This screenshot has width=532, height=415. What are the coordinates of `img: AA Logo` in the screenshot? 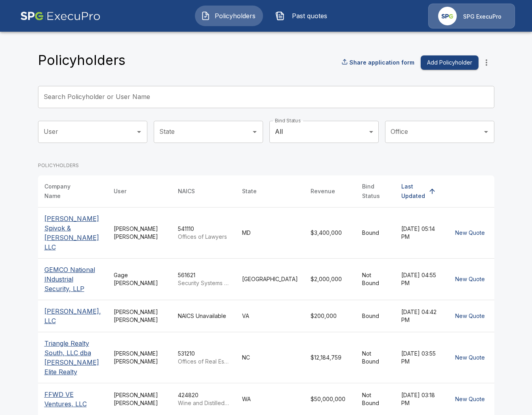 It's located at (60, 16).